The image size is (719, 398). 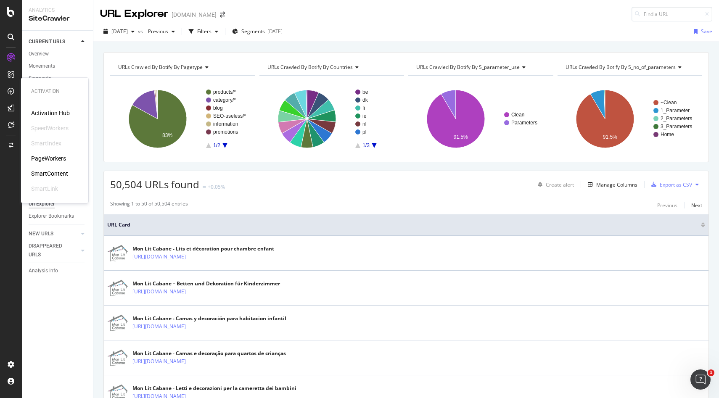 What do you see at coordinates (711, 373) in the screenshot?
I see `span: 1` at bounding box center [711, 373].